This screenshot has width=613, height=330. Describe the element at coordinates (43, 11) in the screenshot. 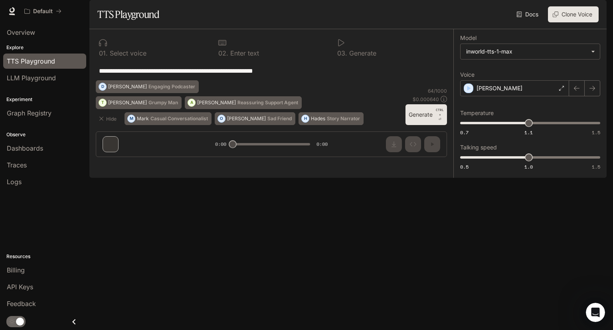

I see `button: All workspaces` at that location.